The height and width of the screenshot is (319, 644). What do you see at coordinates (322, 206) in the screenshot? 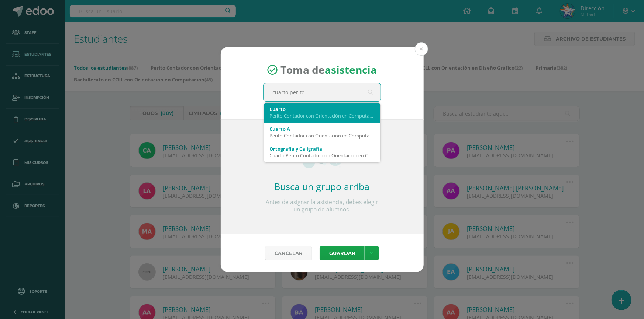
I see `p: Antes de asignar la asistencia, debes elegir un grupo de alumnos.` at bounding box center [322, 206].